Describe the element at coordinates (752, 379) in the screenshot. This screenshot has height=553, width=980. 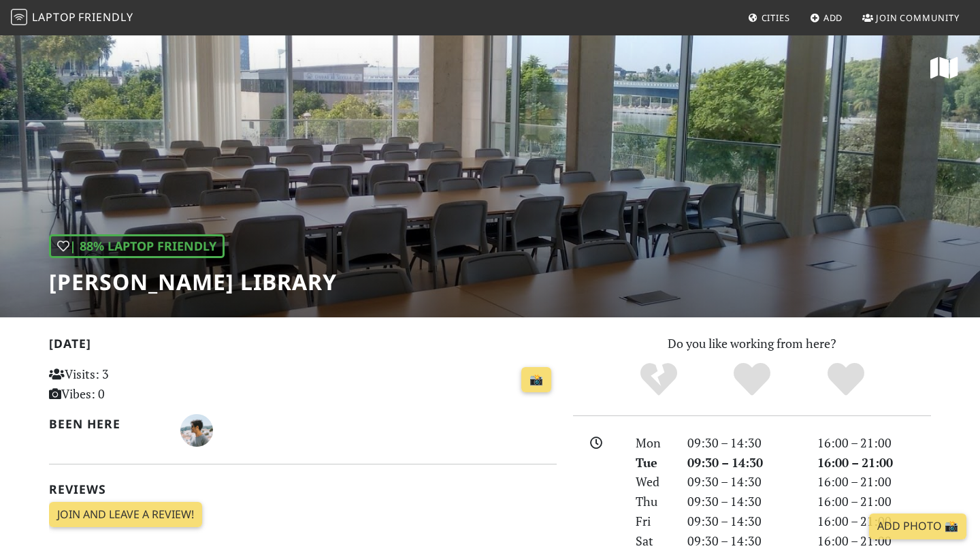
I see `div: Yes` at that location.